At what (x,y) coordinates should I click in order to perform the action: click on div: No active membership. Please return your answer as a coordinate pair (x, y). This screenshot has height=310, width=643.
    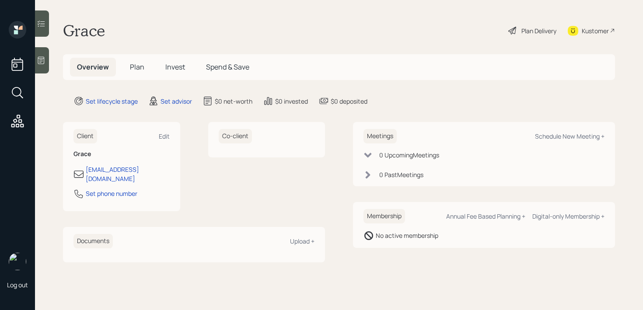
    Looking at the image, I should click on (407, 235).